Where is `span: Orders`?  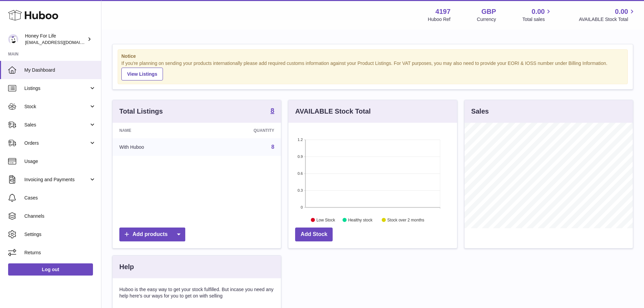 span: Orders is located at coordinates (56, 143).